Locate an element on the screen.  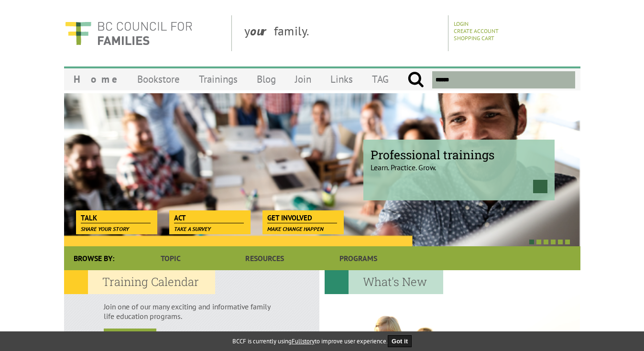
p: Join one of our many exciting and informative family life education programs. is located at coordinates (192, 312).